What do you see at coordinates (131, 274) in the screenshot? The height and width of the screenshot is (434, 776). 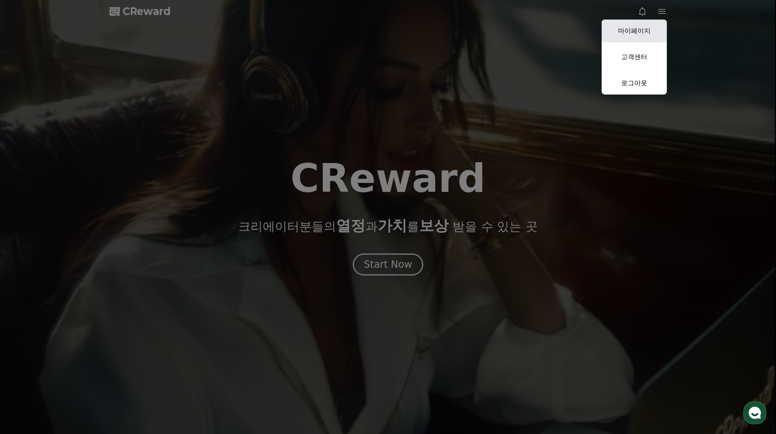 I see `span: 설정` at bounding box center [131, 274].